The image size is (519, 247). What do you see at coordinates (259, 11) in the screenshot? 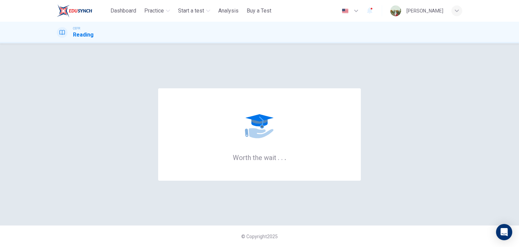
I see `a: Buy a Test` at bounding box center [259, 11].